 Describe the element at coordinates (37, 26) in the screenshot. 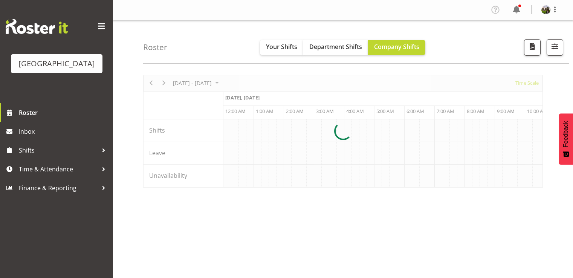

I see `img: Rosterit website logo` at that location.